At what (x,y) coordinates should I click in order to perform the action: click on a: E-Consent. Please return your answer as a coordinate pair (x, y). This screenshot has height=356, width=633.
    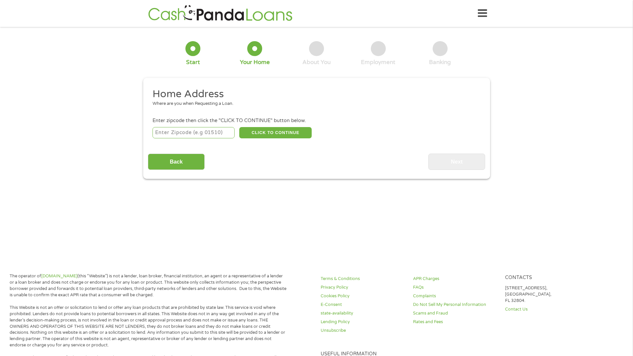
    Looking at the image, I should click on (363, 305).